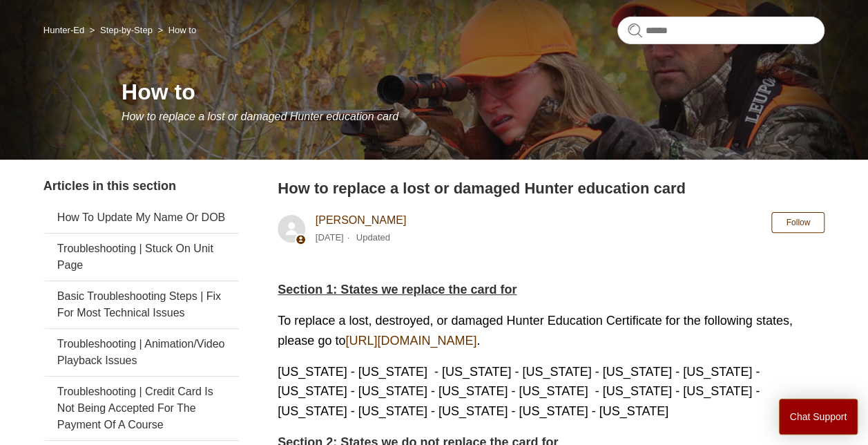 The height and width of the screenshot is (445, 868). I want to click on a: Step-by-Step, so click(127, 30).